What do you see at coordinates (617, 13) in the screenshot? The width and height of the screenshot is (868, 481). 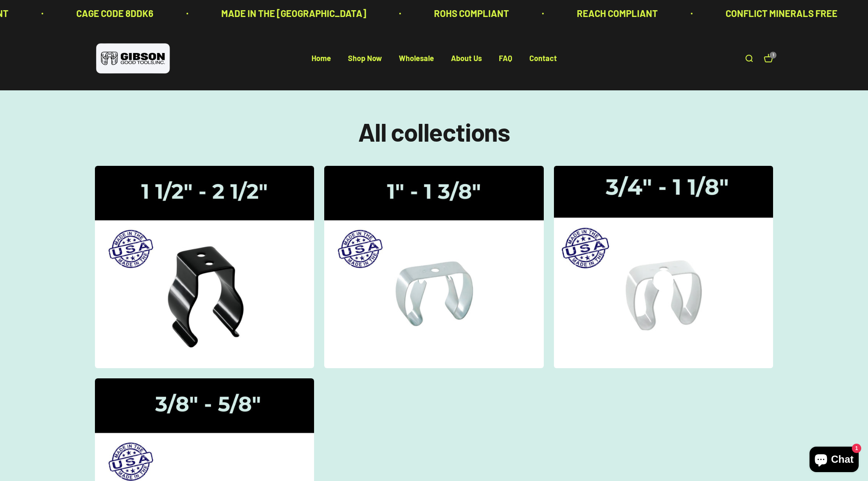 I see `p: REACH COMPLIANT` at bounding box center [617, 13].